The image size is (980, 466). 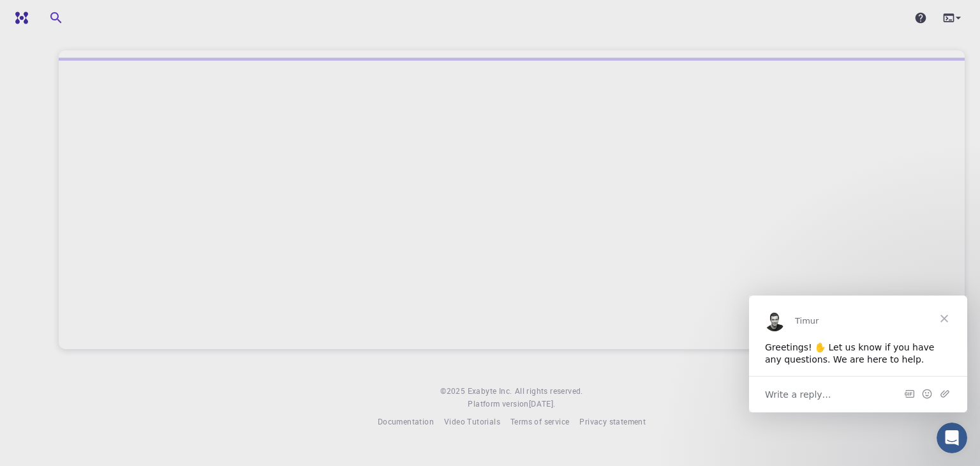 I want to click on span: Exabyte Inc., so click(x=490, y=391).